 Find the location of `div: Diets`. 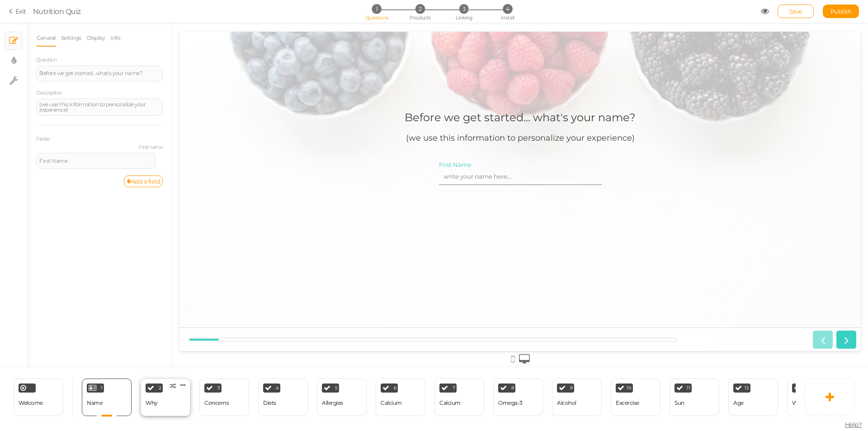

div: Diets is located at coordinates (270, 403).